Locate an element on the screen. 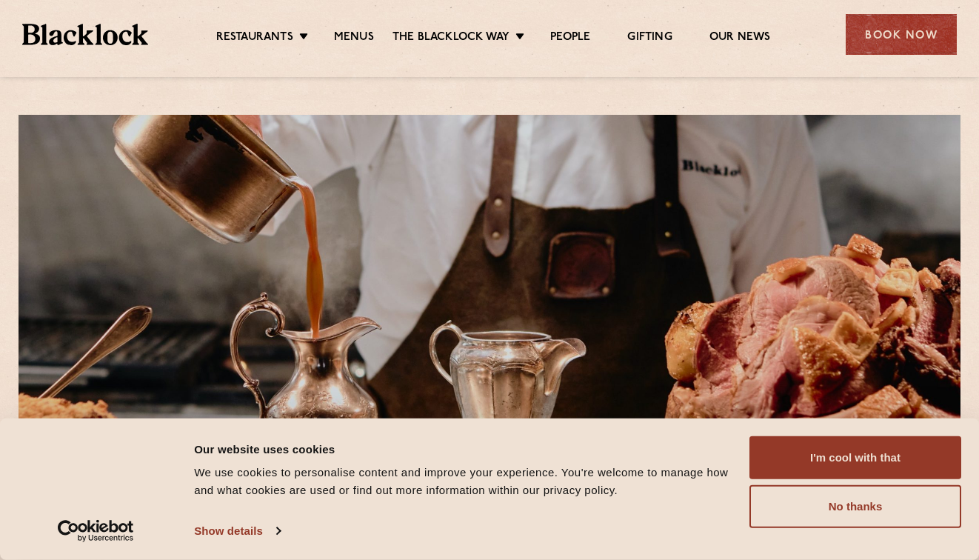  a: Our News is located at coordinates (740, 39).